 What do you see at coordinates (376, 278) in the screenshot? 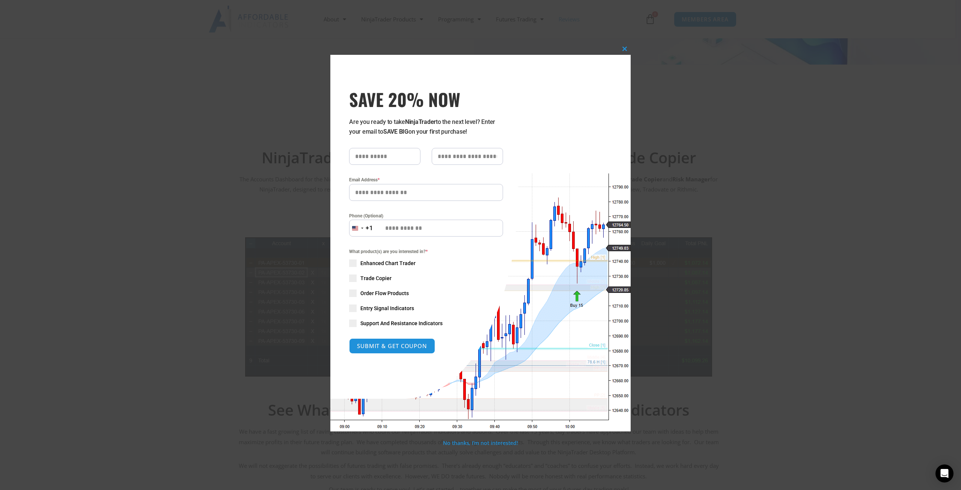
I see `span: Trade Copier` at bounding box center [376, 278].